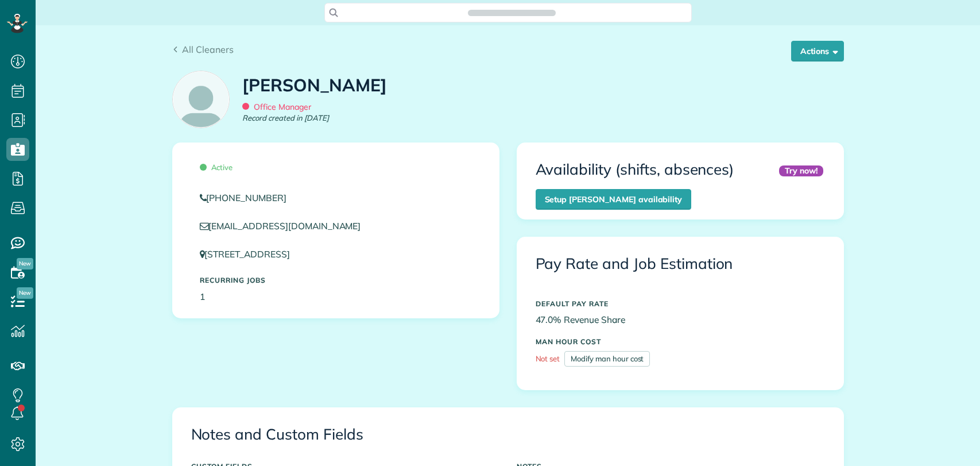 The height and width of the screenshot is (466, 980). I want to click on span: Not set, so click(548, 358).